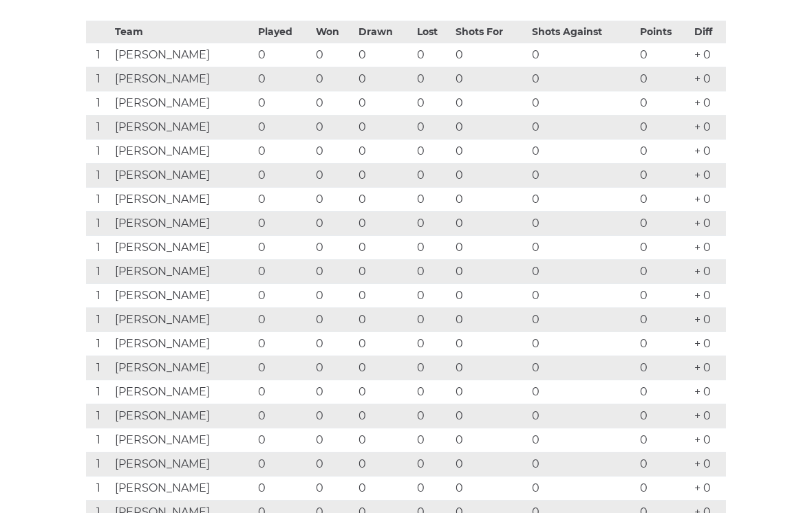 The image size is (812, 513). What do you see at coordinates (333, 33) in the screenshot?
I see `th: Won` at bounding box center [333, 33].